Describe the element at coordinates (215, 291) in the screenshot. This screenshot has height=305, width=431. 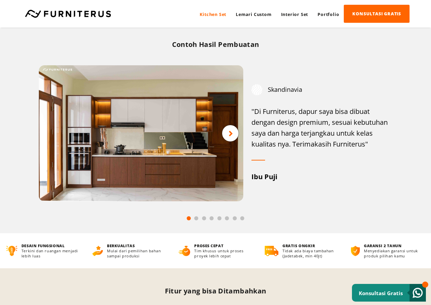
I see `h2: Fitur yang bisa Ditambahkan` at that location.